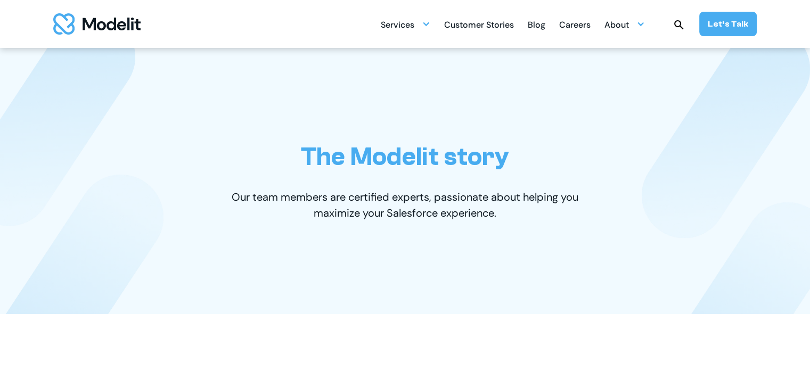 The width and height of the screenshot is (810, 370). What do you see at coordinates (536, 26) in the screenshot?
I see `div: Blog` at bounding box center [536, 26].